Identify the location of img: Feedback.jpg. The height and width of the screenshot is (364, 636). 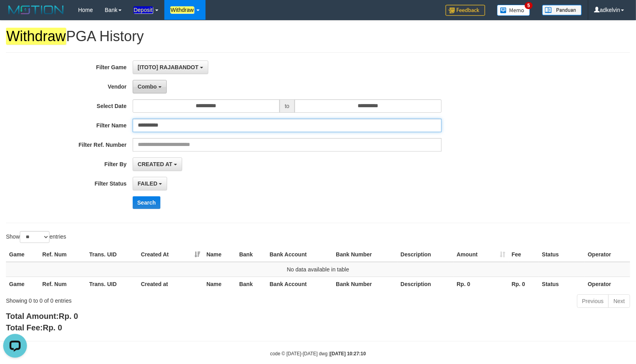
(465, 10).